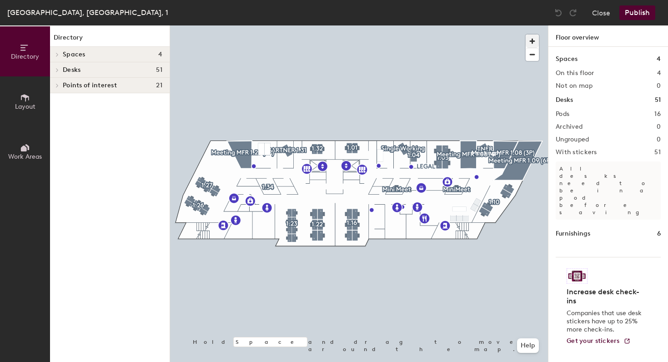  I want to click on span: 21, so click(159, 85).